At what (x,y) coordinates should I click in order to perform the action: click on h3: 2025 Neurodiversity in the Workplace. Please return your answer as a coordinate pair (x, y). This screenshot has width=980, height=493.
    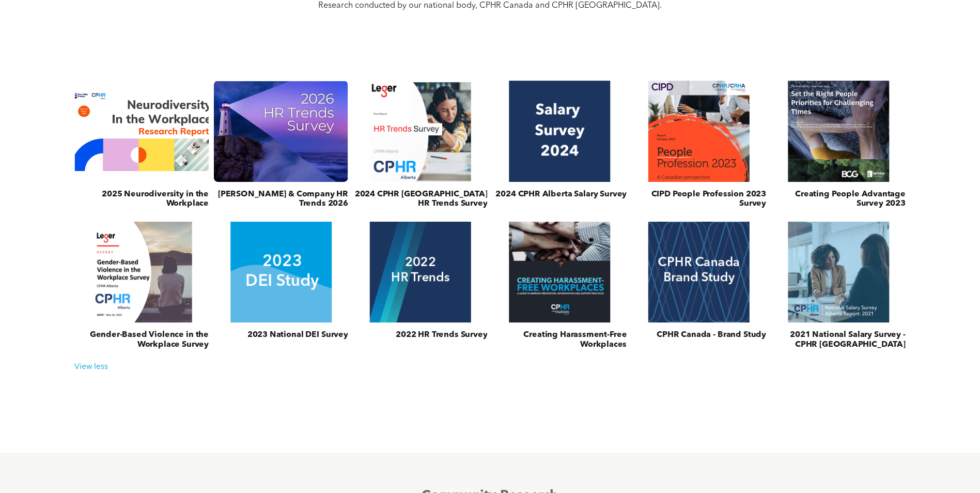
    Looking at the image, I should click on (141, 199).